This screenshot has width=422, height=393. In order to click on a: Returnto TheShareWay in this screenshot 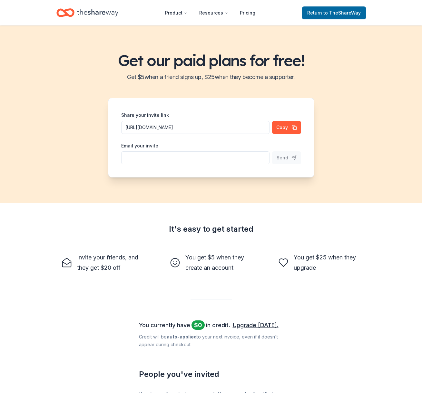, I will do `click(334, 13)`.